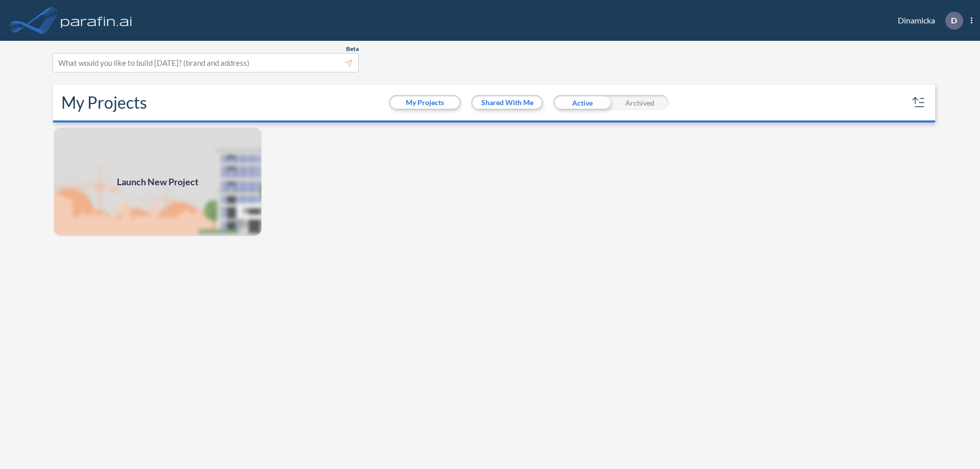 The width and height of the screenshot is (980, 469). Describe the element at coordinates (507, 103) in the screenshot. I see `button: Shared With Me` at that location.